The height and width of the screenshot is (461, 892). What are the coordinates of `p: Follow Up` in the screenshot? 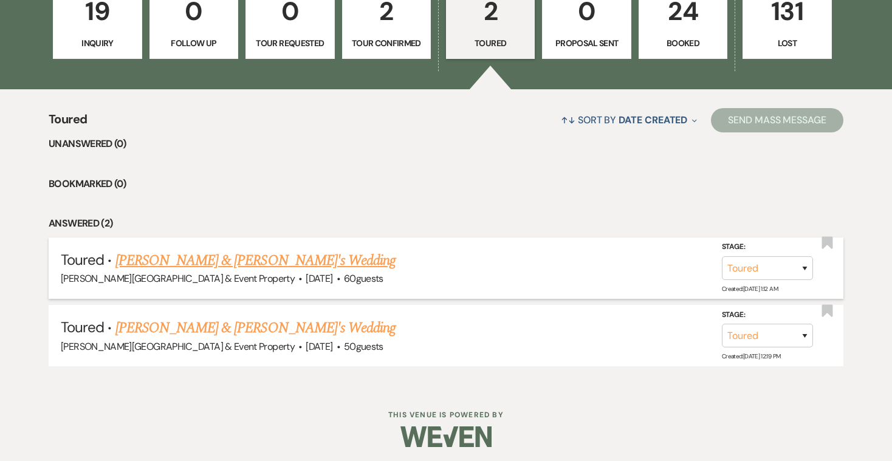 It's located at (194, 43).